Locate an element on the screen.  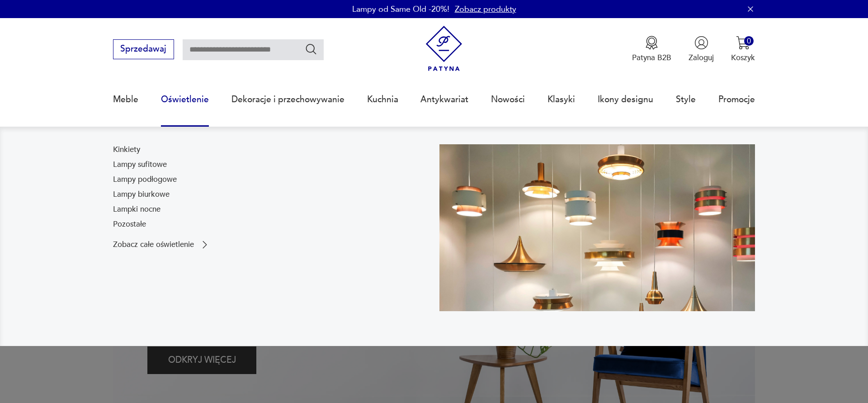
p: Patyna B2B is located at coordinates (651, 57).